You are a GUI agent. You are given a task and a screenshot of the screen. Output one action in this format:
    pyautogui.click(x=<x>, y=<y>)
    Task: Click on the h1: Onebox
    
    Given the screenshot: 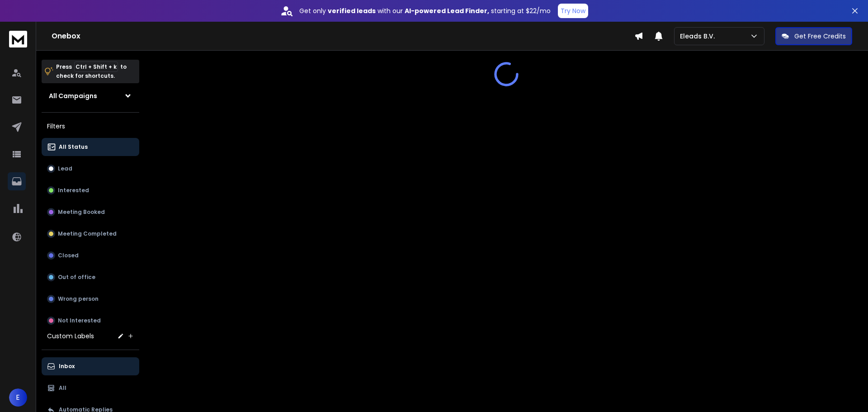 What is the action you would take?
    pyautogui.click(x=342, y=36)
    